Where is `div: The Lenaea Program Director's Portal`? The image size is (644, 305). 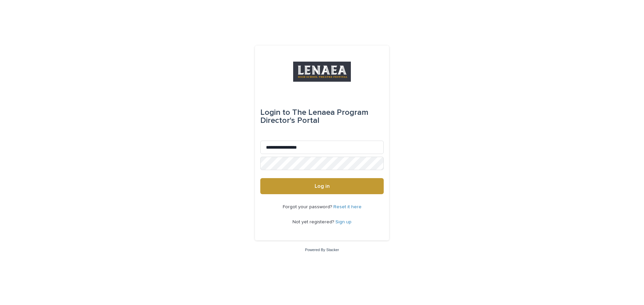 div: The Lenaea Program Director's Portal is located at coordinates (322, 117).